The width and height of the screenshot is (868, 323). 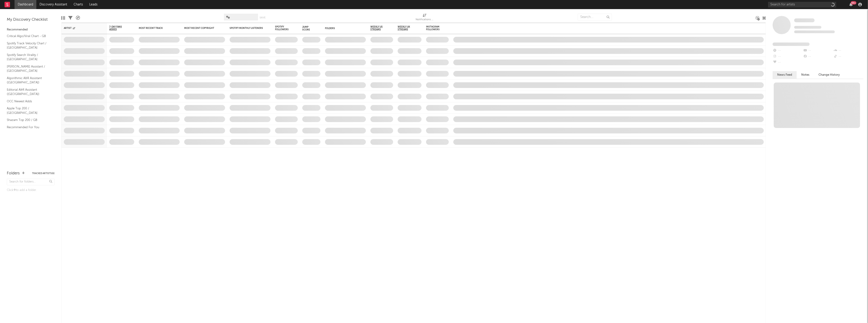 What do you see at coordinates (829, 75) in the screenshot?
I see `button: Change History` at bounding box center [829, 75].